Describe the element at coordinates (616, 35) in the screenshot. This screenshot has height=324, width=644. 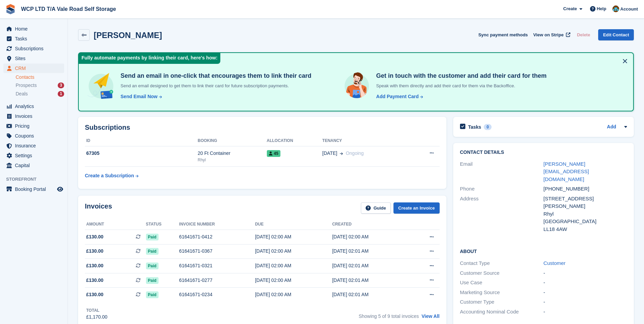
I see `a: Edit Contact` at that location.